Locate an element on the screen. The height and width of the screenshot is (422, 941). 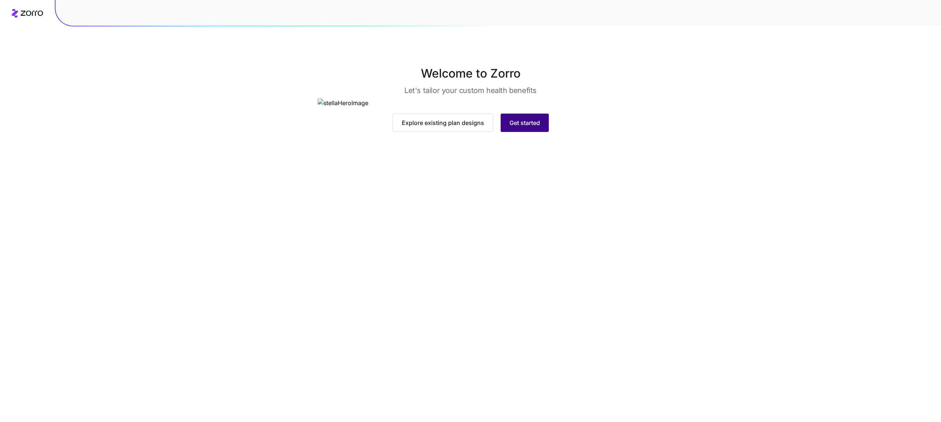
img: stellaHeroImage is located at coordinates (470, 103).